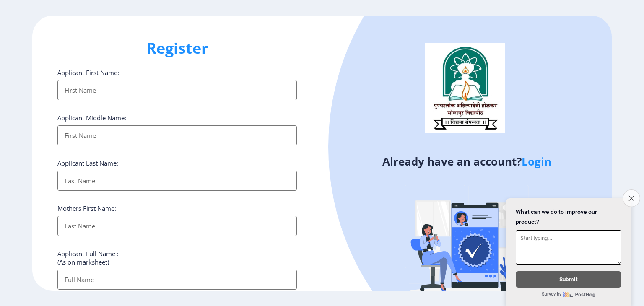 This screenshot has width=644, height=306. What do you see at coordinates (467, 162) in the screenshot?
I see `h4: Already have an account?` at bounding box center [467, 162].